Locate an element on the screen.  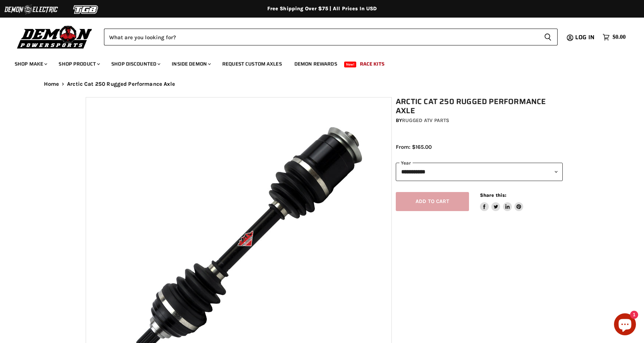
input: Search is located at coordinates (321, 37).